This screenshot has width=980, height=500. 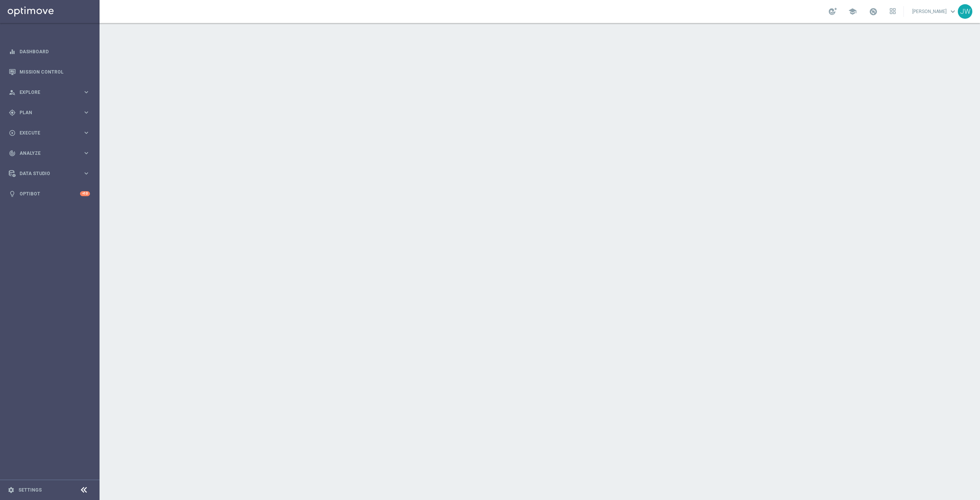 I want to click on span: Explore, so click(x=51, y=92).